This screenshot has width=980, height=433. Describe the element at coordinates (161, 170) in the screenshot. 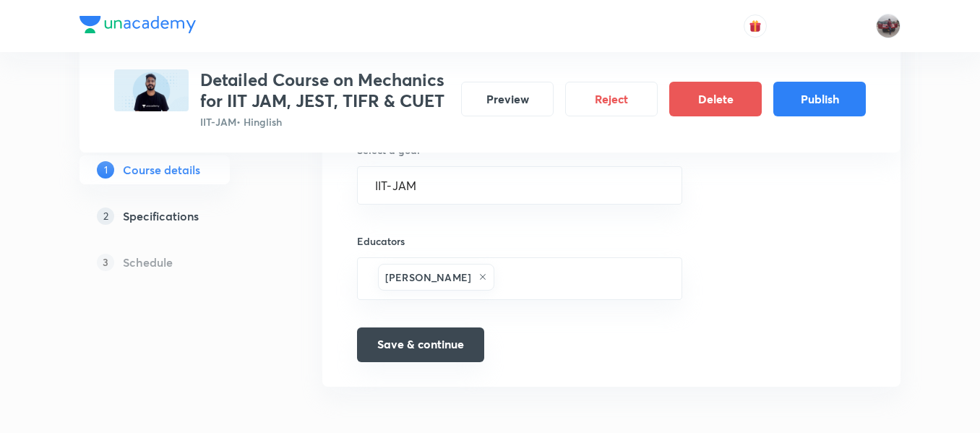

I see `h5: Course details` at that location.